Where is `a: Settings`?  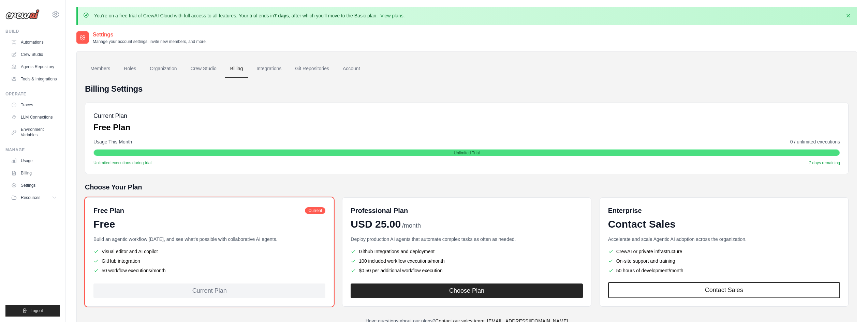 a: Settings is located at coordinates (34, 186).